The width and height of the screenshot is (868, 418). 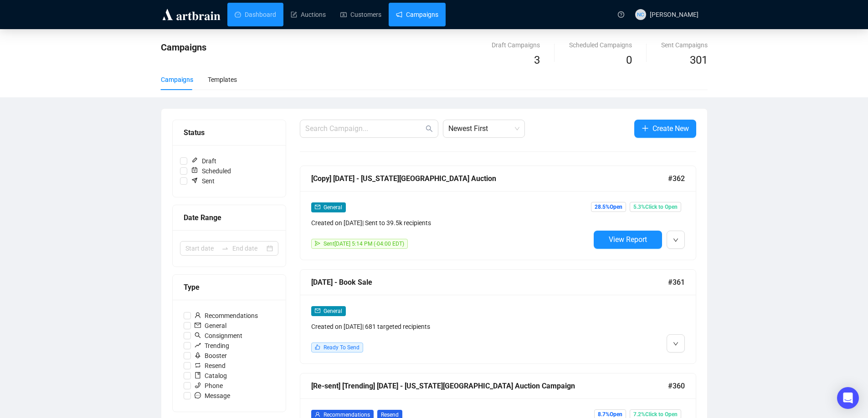 What do you see at coordinates (191, 15) in the screenshot?
I see `img: logo` at bounding box center [191, 15].